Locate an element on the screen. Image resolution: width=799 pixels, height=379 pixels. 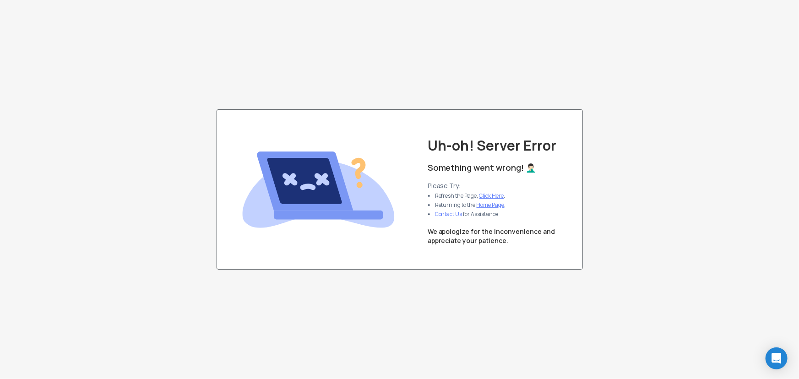
a: Click Here is located at coordinates (492, 195).